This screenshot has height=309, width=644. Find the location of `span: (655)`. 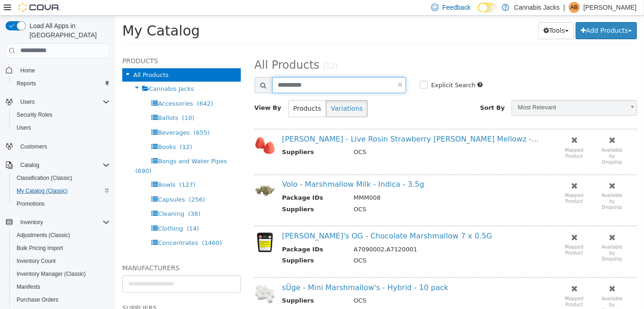

span: (655) is located at coordinates (86, 117).